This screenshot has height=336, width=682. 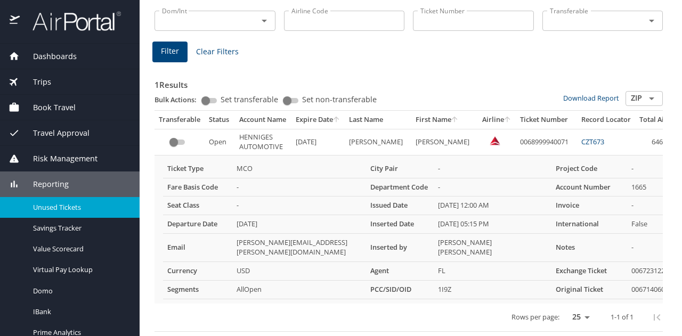 I want to click on th: Agent, so click(x=399, y=271).